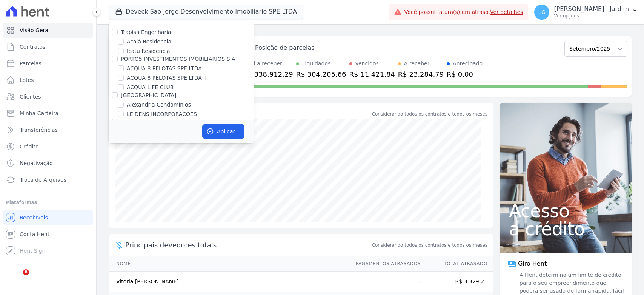 Image resolution: width=644 pixels, height=295 pixels. Describe the element at coordinates (248, 245) in the screenshot. I see `span: Principais devedores totais` at that location.